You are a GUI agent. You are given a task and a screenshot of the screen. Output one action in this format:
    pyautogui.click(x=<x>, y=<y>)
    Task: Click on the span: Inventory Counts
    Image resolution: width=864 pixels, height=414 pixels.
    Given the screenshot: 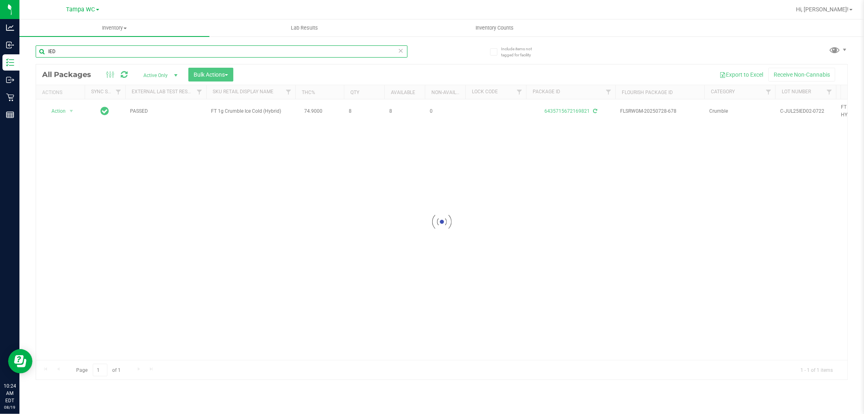 What is the action you would take?
    pyautogui.click(x=495, y=28)
    